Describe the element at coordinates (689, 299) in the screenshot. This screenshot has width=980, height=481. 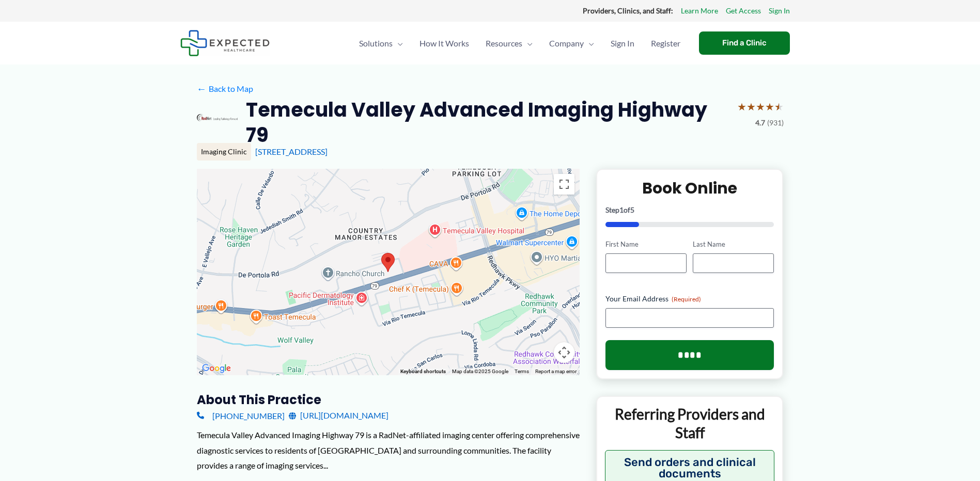
I see `label: Your Email Address` at that location.